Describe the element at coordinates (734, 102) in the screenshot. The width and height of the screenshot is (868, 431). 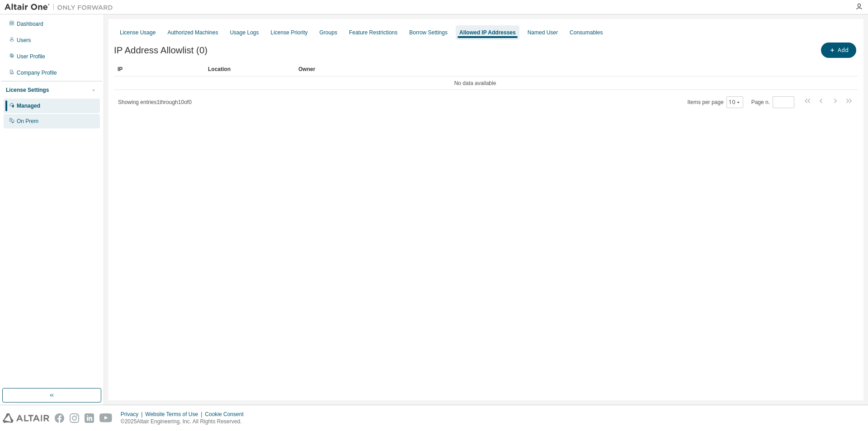
I see `button: 10` at that location.